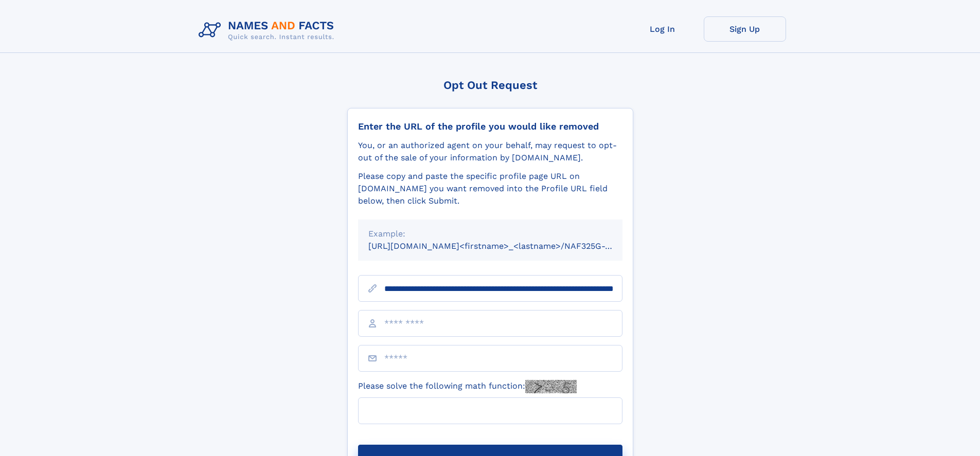 The height and width of the screenshot is (456, 980). Describe the element at coordinates (467, 387) in the screenshot. I see `label: Please solve the following math function:` at that location.